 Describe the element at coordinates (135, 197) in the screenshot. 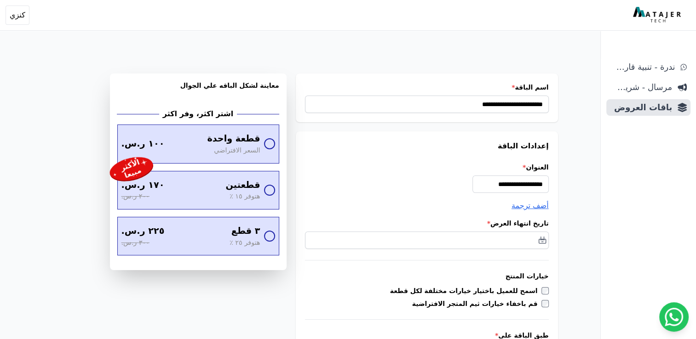

I see `span: ٢٠٠ ر.س.` at that location.